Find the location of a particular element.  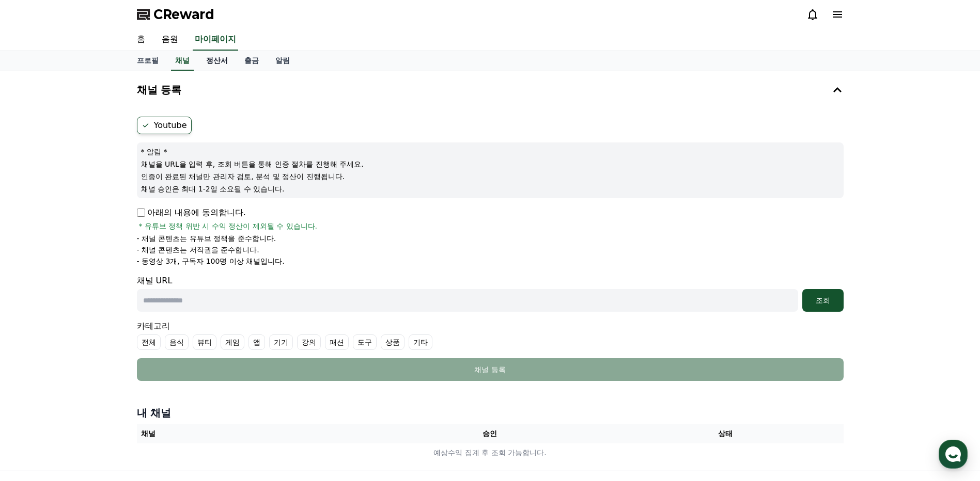

label: 패션 is located at coordinates (337, 342).